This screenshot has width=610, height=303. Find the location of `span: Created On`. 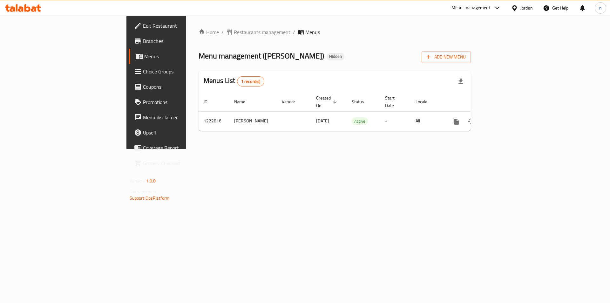

span: Created On is located at coordinates (328, 102).